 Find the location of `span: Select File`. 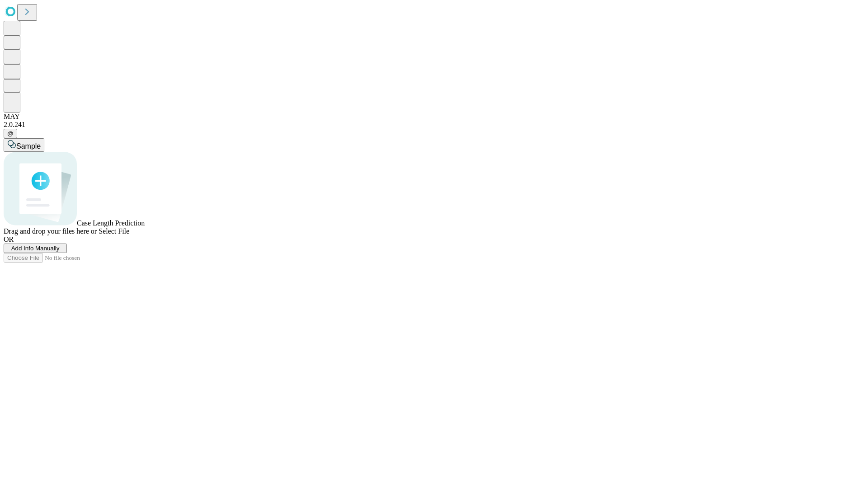

span: Select File is located at coordinates (114, 231).